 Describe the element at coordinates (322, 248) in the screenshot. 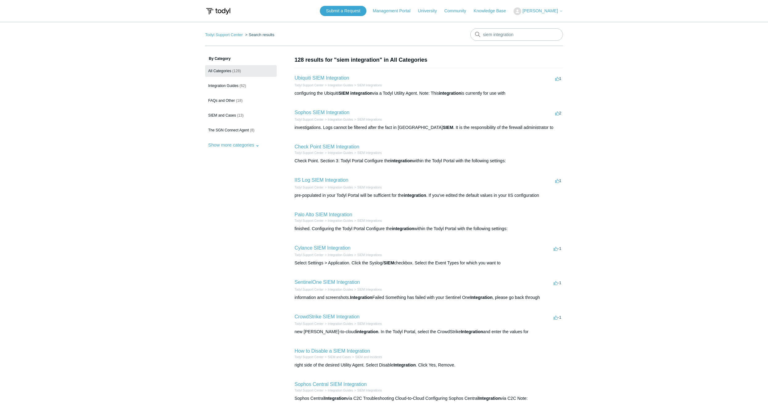

I see `a: Cylance SIEM Integration` at that location.